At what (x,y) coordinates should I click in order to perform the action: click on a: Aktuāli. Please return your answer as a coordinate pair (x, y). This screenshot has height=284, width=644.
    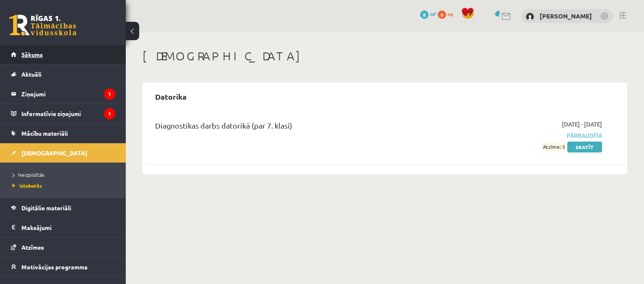
    Looking at the image, I should click on (63, 74).